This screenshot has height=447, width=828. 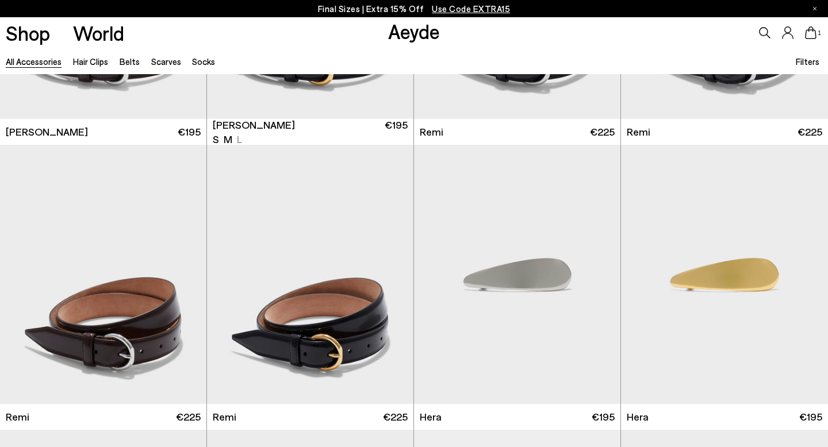 I want to click on a: Socks, so click(x=204, y=62).